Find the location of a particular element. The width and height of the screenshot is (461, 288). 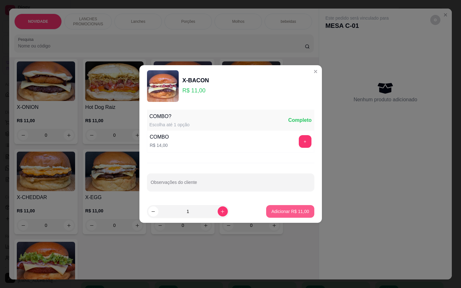

div: COMBO is located at coordinates (159, 137).